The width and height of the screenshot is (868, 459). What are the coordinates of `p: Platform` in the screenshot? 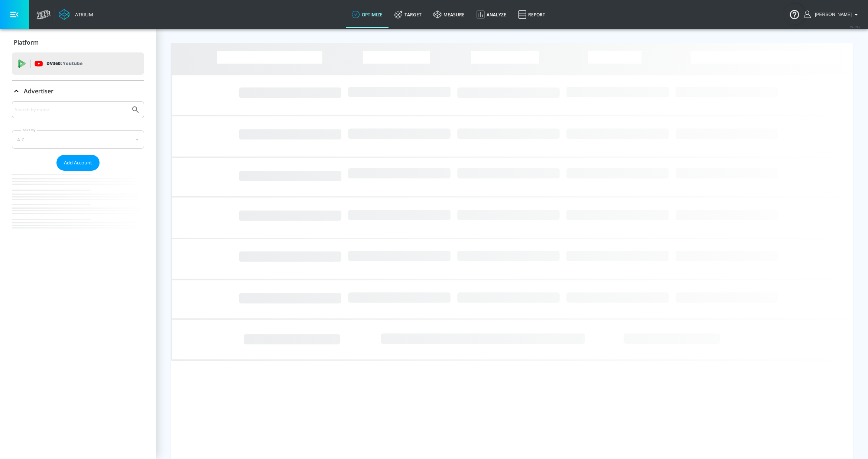 It's located at (26, 42).